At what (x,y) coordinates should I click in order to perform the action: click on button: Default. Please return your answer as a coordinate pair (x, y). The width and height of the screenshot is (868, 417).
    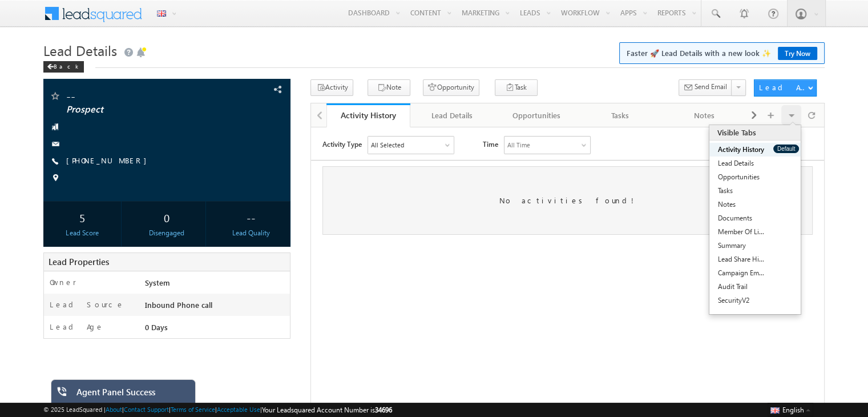
    Looking at the image, I should click on (786, 148).